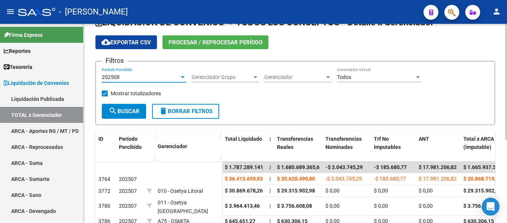 This screenshot has width=507, height=223. Describe the element at coordinates (296, 179) in the screenshot. I see `span: $ 35.620.499,80` at that location.